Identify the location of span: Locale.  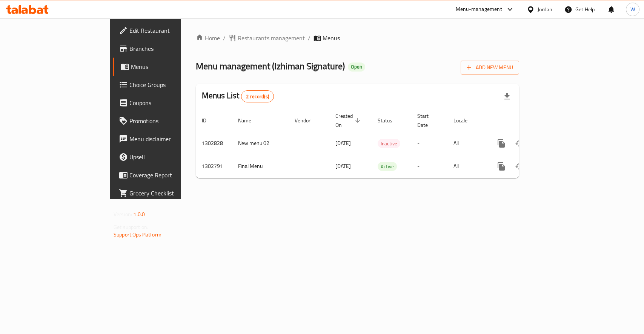
(465, 121).